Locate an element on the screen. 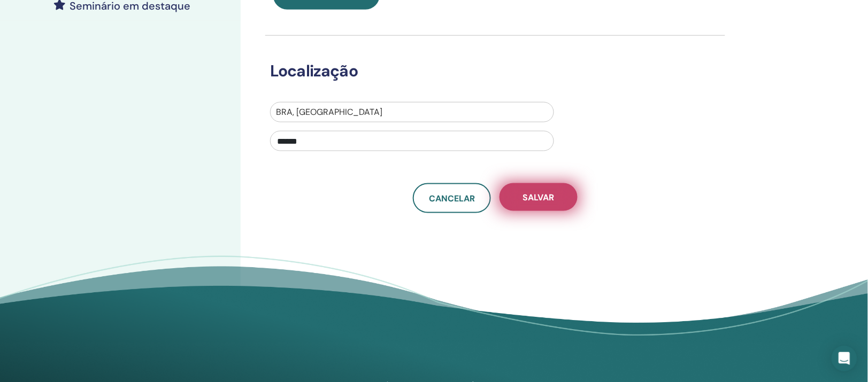 Image resolution: width=868 pixels, height=382 pixels. span: Salvar is located at coordinates (538, 197).